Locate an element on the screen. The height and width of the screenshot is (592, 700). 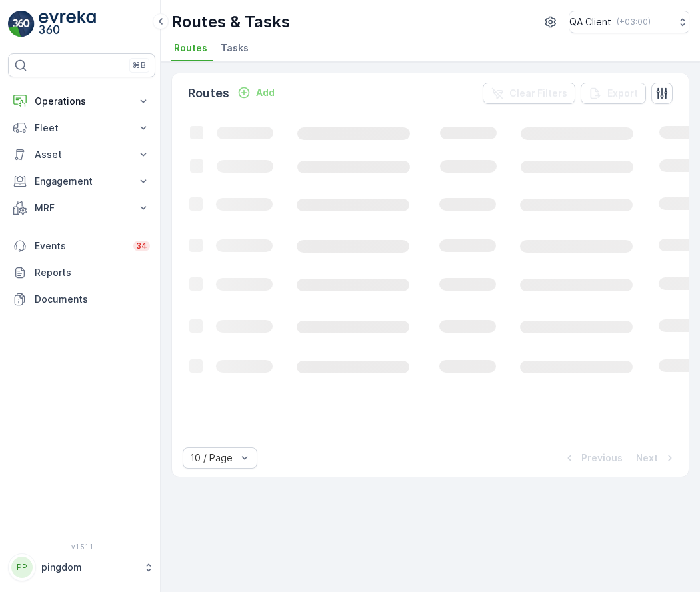
p: Asset is located at coordinates (81, 154).